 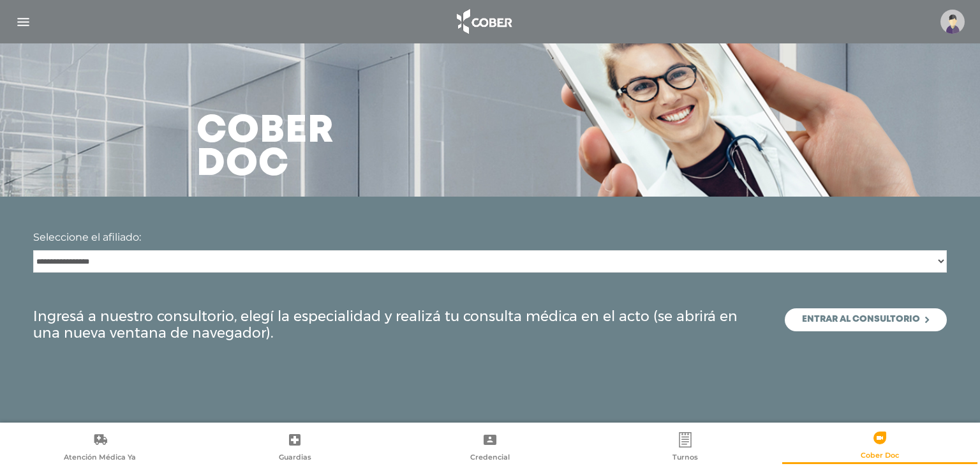 I want to click on label: Seleccione el afiliado:, so click(x=86, y=237).